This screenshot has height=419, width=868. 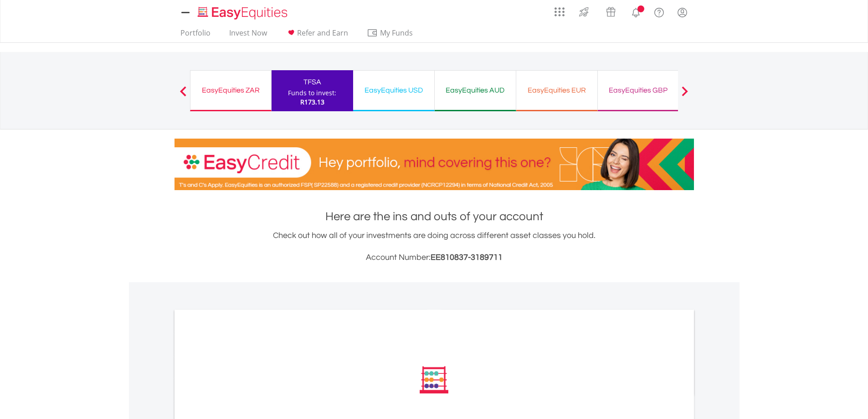 I want to click on a: Invest Now, so click(x=248, y=35).